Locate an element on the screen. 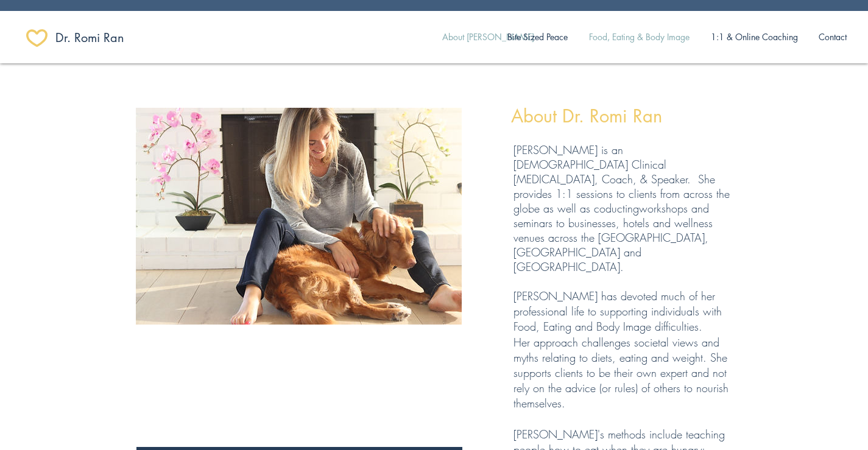  a: Food, Eating & Body Image is located at coordinates (639, 37).